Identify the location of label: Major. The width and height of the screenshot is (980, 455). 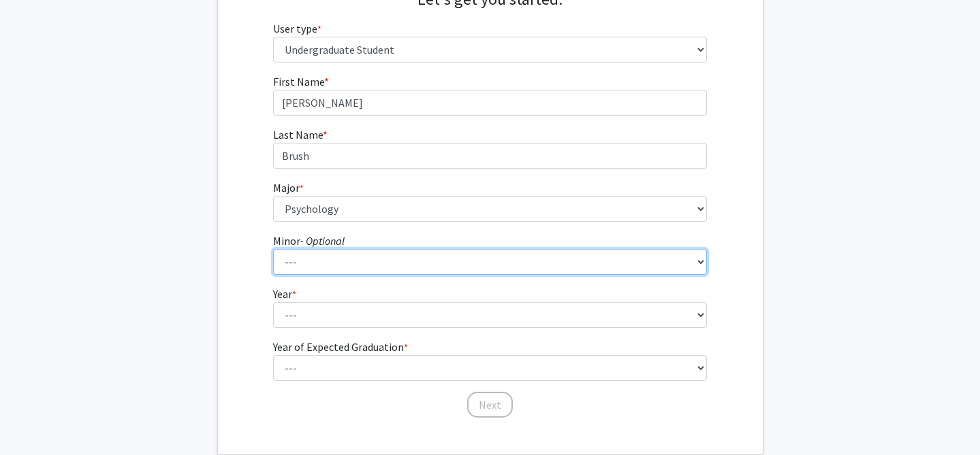
(288, 188).